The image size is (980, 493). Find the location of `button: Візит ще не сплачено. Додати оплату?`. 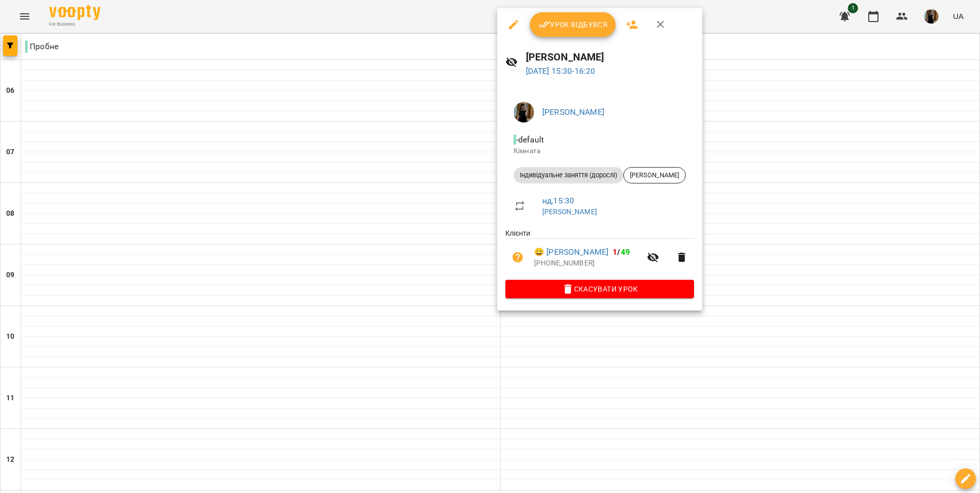

button: Візит ще не сплачено. Додати оплату? is located at coordinates (518, 257).